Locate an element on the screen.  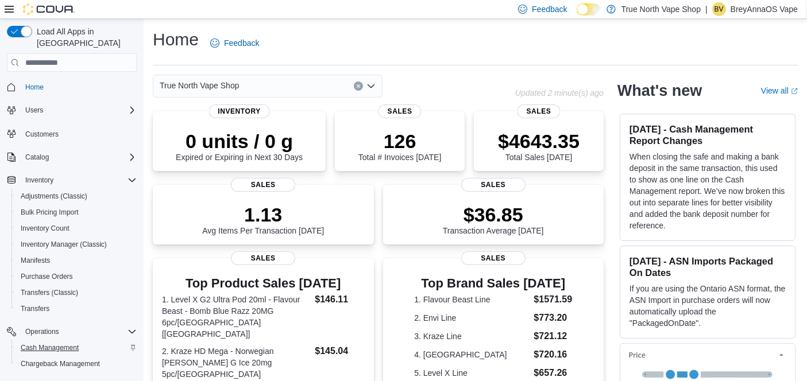
a: Inventory Count is located at coordinates (45, 229).